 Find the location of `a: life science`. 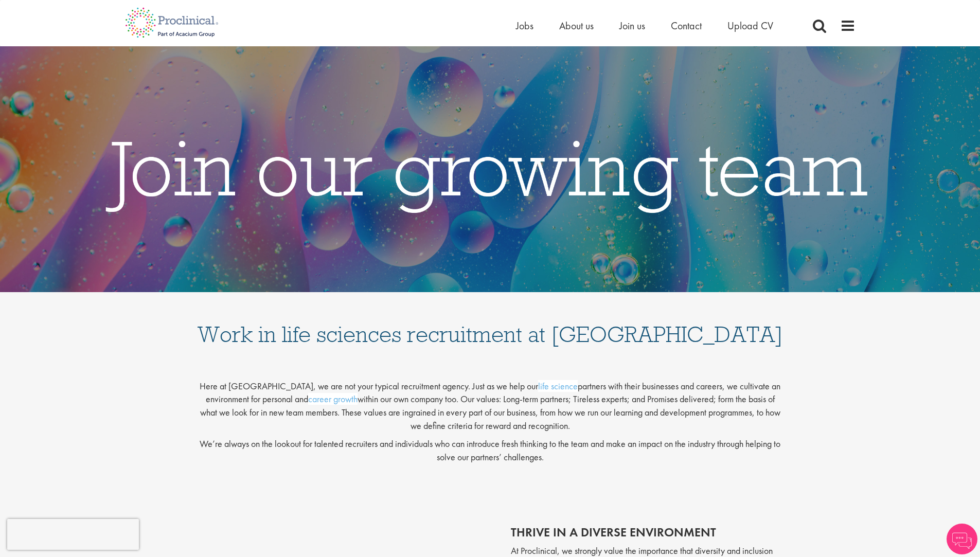

a: life science is located at coordinates (558, 385).